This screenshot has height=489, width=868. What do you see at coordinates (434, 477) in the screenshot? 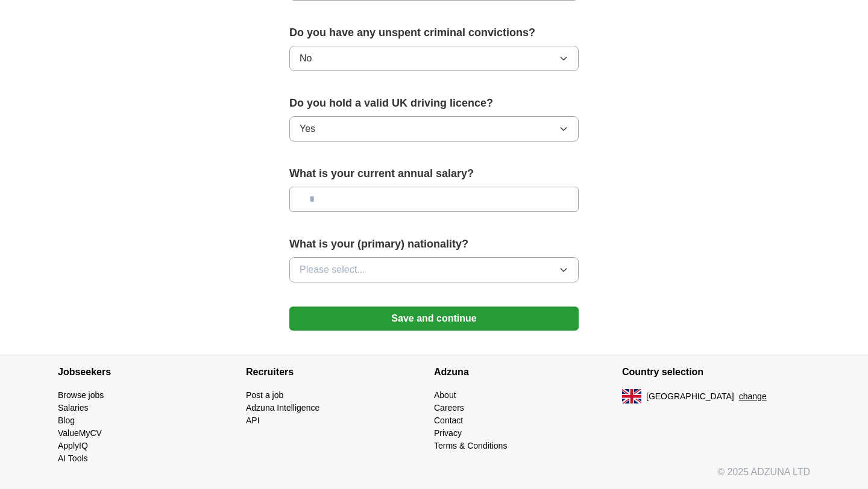
I see `div: © 2025 ADZUNA LTD` at bounding box center [434, 477].